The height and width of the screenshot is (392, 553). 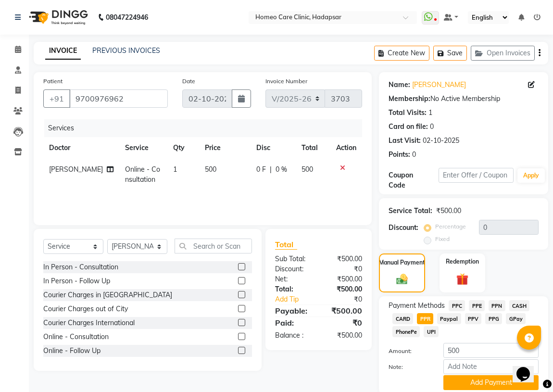 What do you see at coordinates (188, 81) in the screenshot?
I see `label: Date` at bounding box center [188, 81].